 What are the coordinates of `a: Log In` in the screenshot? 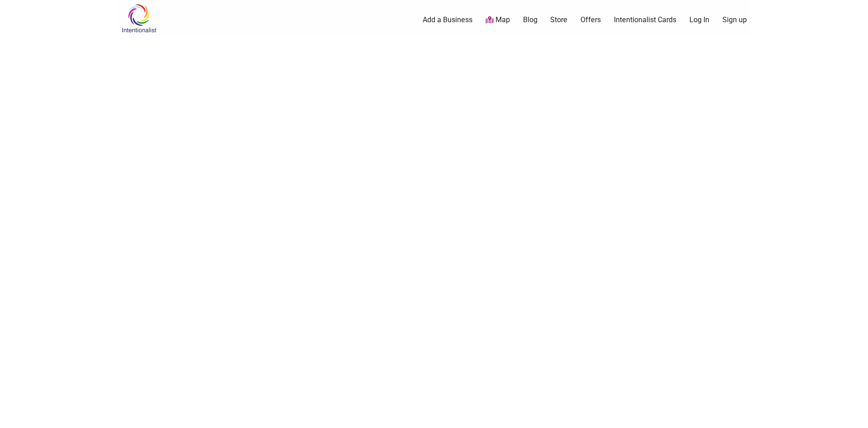 It's located at (700, 20).